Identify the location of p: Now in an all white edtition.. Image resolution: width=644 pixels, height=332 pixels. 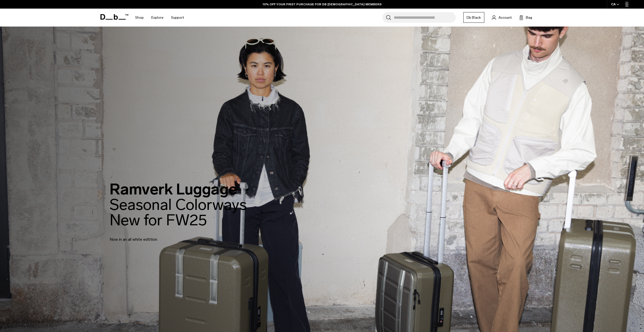
(170, 236).